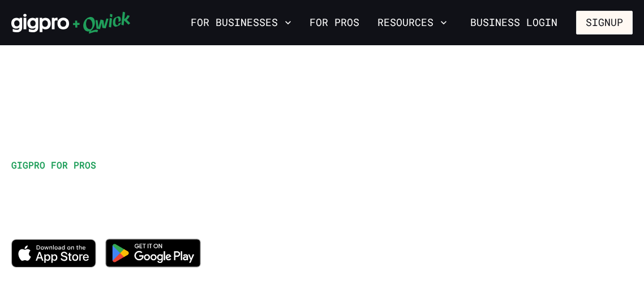 This screenshot has width=644, height=285. I want to click on span: GIGPRO FOR PROS, so click(53, 165).